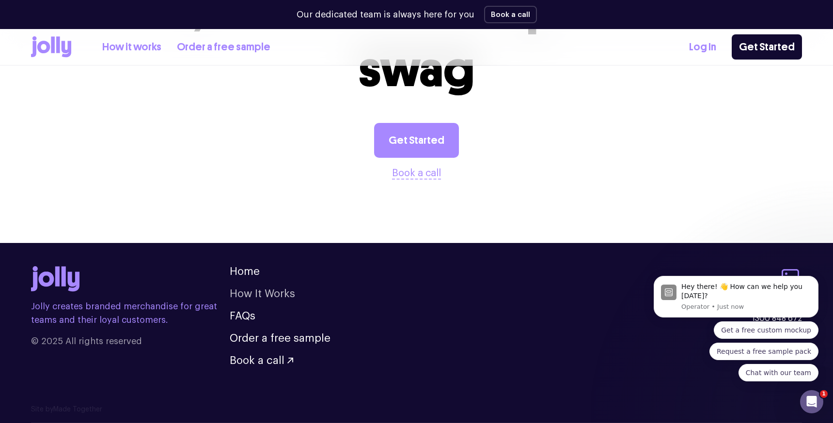  Describe the element at coordinates (242, 316) in the screenshot. I see `a: FAQs` at that location.